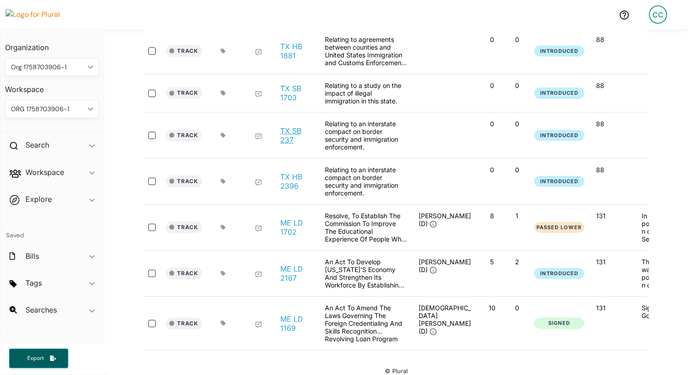 This screenshot has height=375, width=688. What do you see at coordinates (366, 93) in the screenshot?
I see `div: Relating to a study on the impact of illegal immigration in this state.` at bounding box center [366, 93].